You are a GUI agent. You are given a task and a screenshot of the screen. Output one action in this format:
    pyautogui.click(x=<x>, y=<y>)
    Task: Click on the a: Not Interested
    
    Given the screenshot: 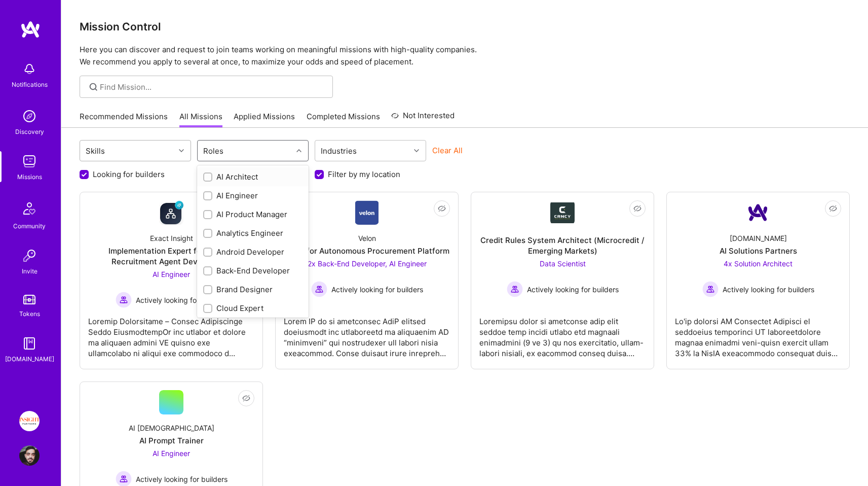 What is the action you would take?
    pyautogui.click(x=423, y=119)
    